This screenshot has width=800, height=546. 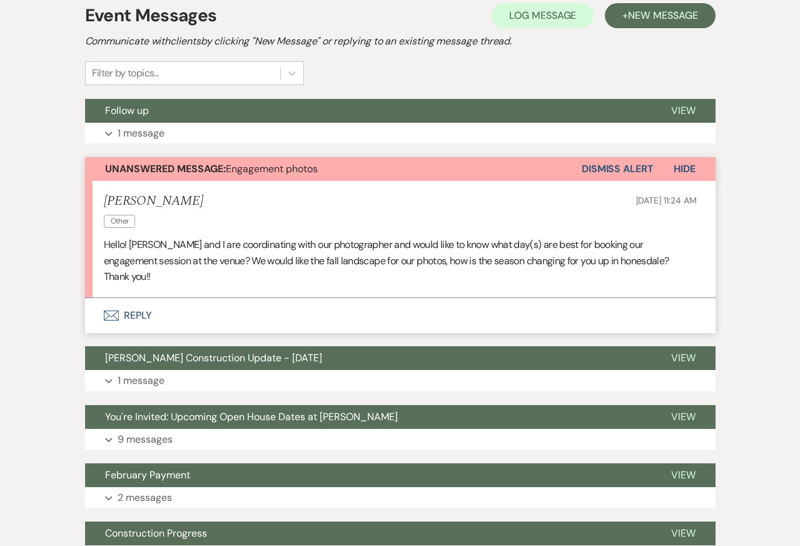 I want to click on span: February Payment, so click(x=148, y=474).